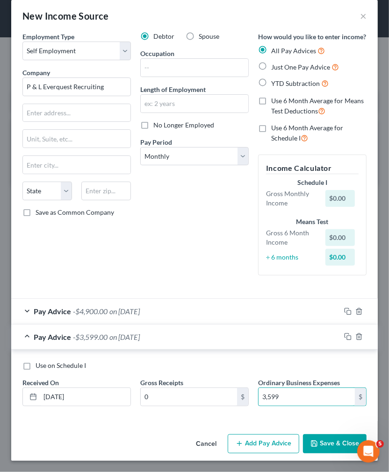  What do you see at coordinates (184, 125) in the screenshot?
I see `span: No Longer Employed` at bounding box center [184, 125].